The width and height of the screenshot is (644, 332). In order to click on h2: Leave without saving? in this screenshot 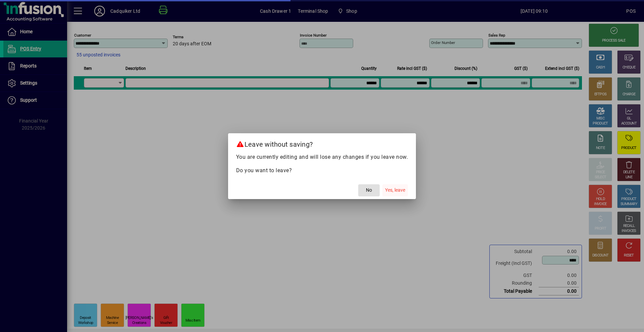, I will do `click(322, 143)`.